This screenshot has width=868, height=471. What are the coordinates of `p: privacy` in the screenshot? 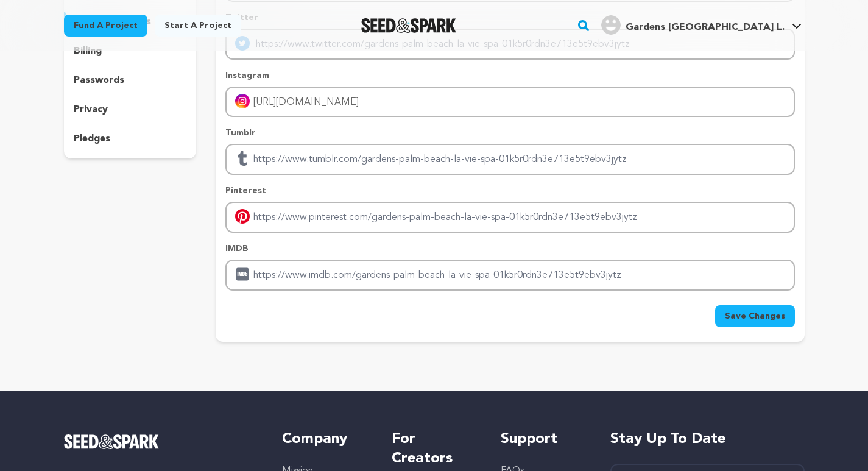 It's located at (91, 110).